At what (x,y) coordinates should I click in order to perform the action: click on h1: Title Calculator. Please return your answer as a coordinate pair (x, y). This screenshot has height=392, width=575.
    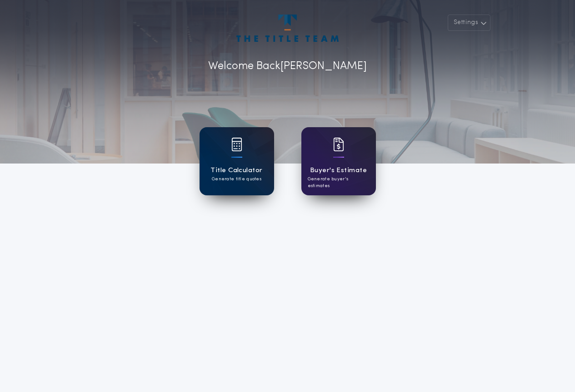
    Looking at the image, I should click on (236, 171).